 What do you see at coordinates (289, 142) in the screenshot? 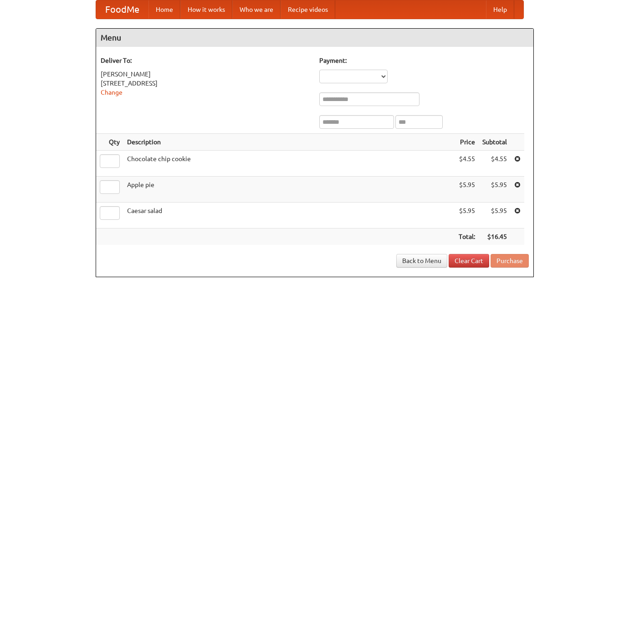
I see `th: Description` at bounding box center [289, 142].